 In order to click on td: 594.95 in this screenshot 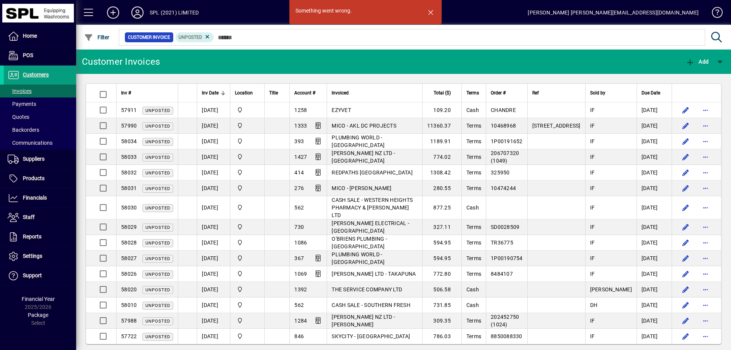, I will do `click(442, 258)`.